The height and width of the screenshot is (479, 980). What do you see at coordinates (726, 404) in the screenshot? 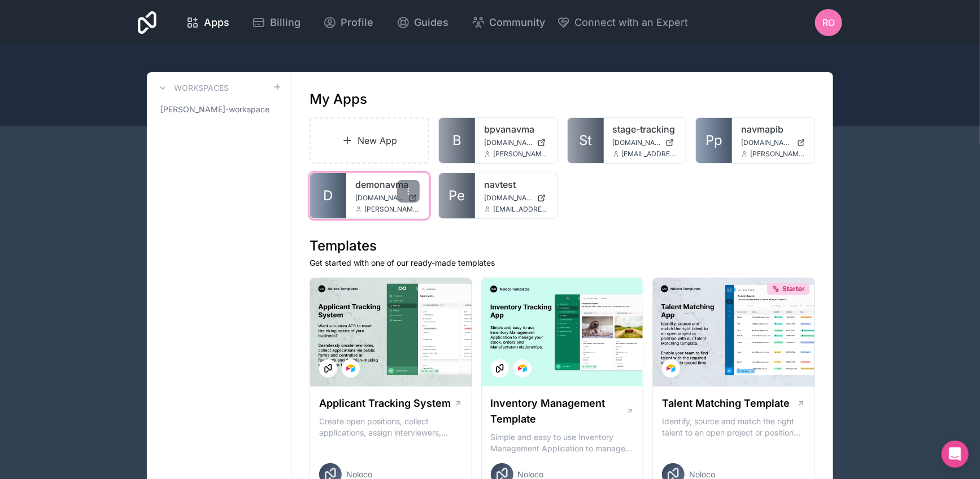
I see `h1: Talent Matching Template` at bounding box center [726, 404].